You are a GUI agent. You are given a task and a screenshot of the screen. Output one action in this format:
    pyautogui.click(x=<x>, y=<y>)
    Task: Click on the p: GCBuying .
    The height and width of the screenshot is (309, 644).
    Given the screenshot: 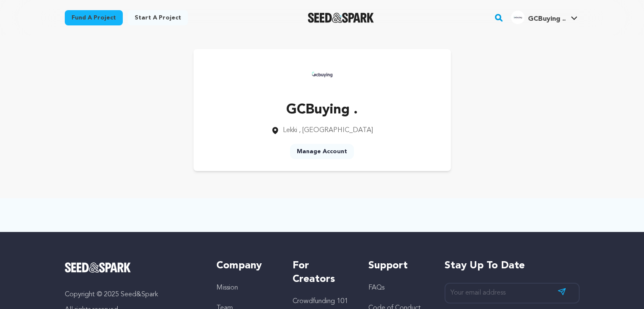 What is the action you would take?
    pyautogui.click(x=322, y=110)
    